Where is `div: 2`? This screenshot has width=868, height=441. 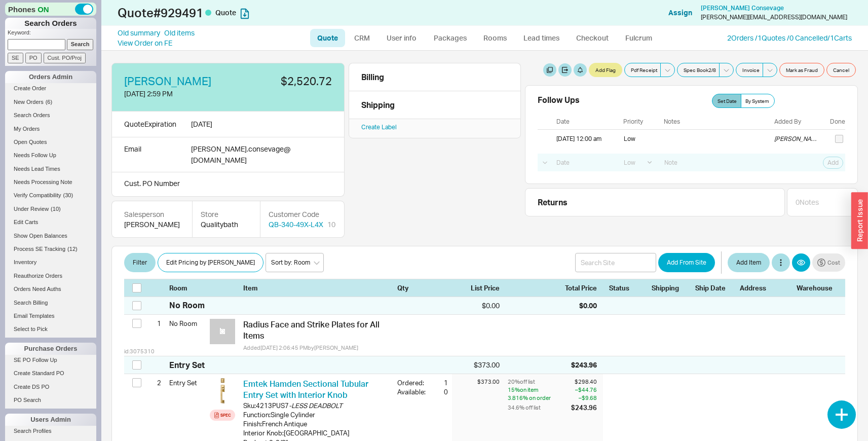
div: 2 is located at coordinates (154, 383).